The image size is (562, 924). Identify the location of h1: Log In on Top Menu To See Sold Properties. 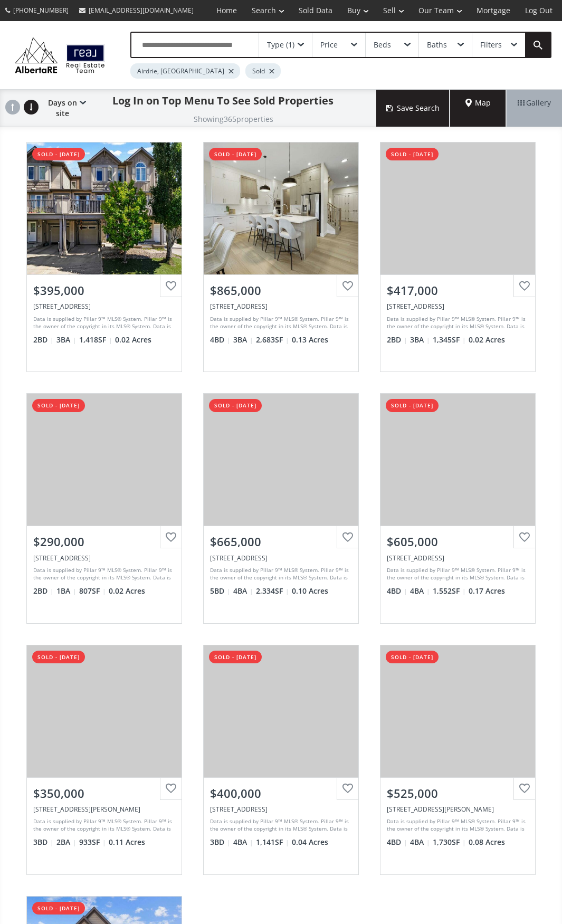
(223, 100).